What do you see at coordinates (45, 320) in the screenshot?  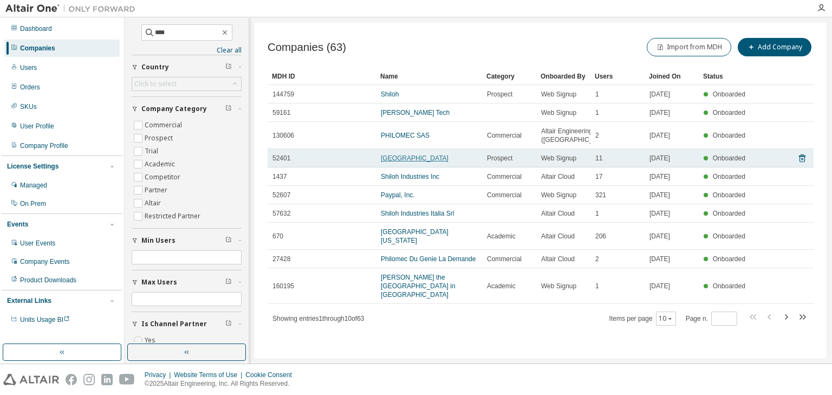 I see `span: Units Usage BI` at bounding box center [45, 320].